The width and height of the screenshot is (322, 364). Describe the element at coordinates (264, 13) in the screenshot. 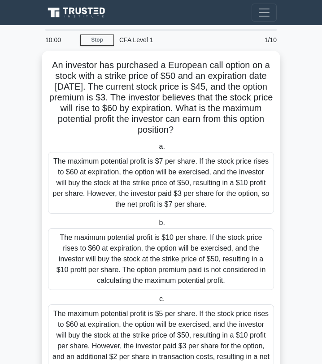

I see `button: Toggle navigation` at that location.